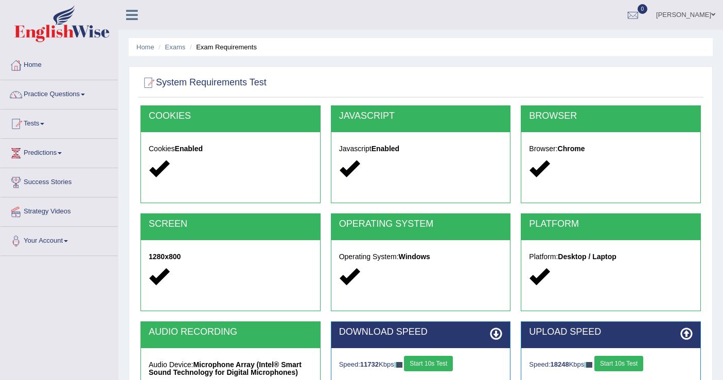 This screenshot has height=380, width=723. Describe the element at coordinates (203, 83) in the screenshot. I see `h2: System Requirements Test` at that location.